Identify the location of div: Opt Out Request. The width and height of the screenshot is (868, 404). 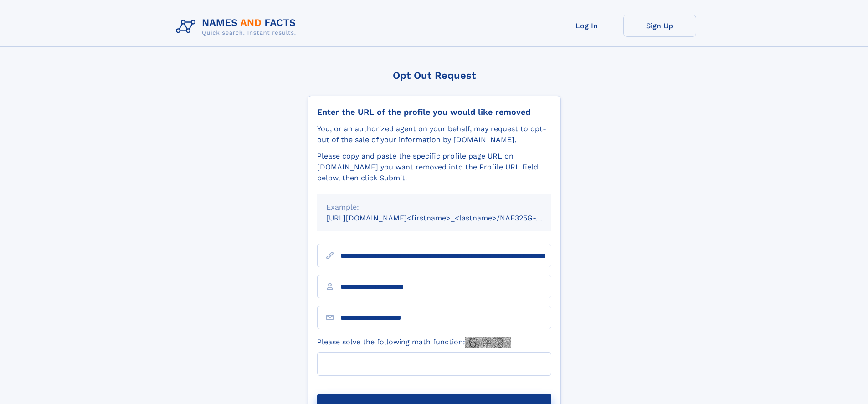
(434, 75).